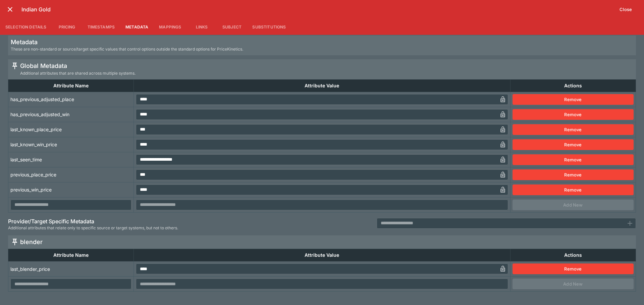 Image resolution: width=644 pixels, height=305 pixels. Describe the element at coordinates (232, 27) in the screenshot. I see `button: Subject` at that location.